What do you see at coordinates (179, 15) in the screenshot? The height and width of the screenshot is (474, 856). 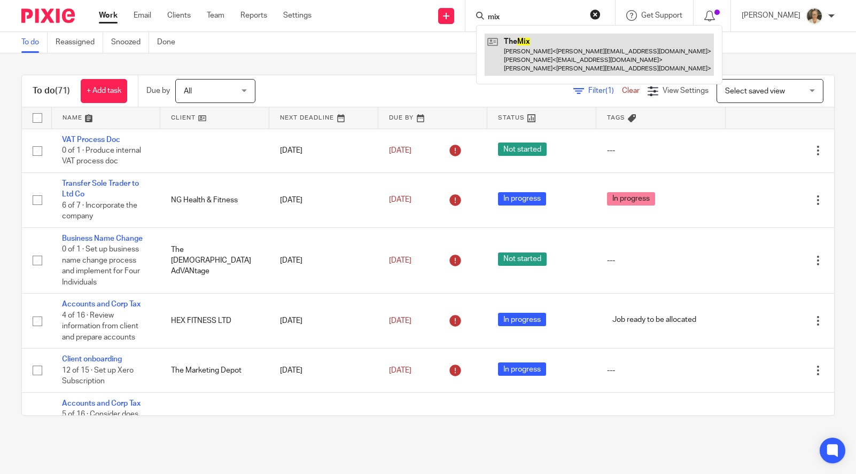 I see `a: Clients` at bounding box center [179, 15].